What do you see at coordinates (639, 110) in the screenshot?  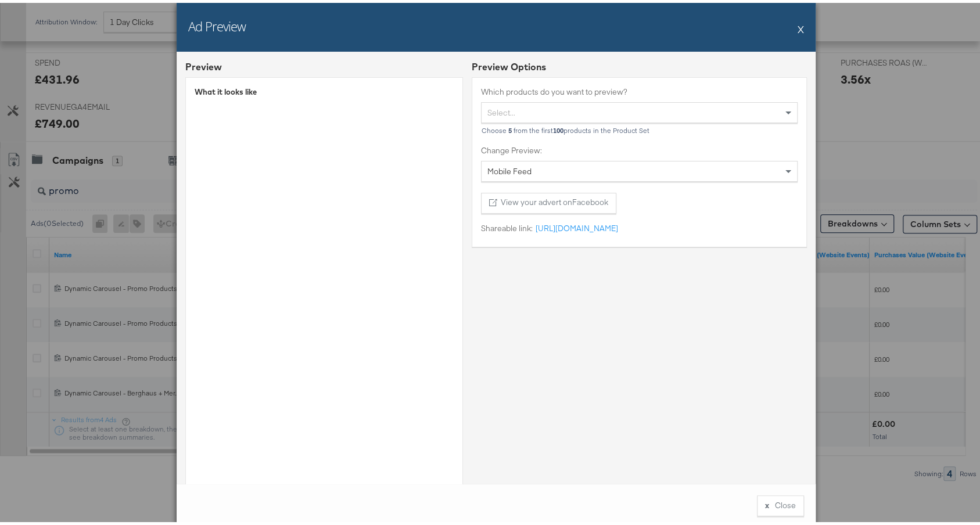 I see `div: Select...` at bounding box center [639, 110].